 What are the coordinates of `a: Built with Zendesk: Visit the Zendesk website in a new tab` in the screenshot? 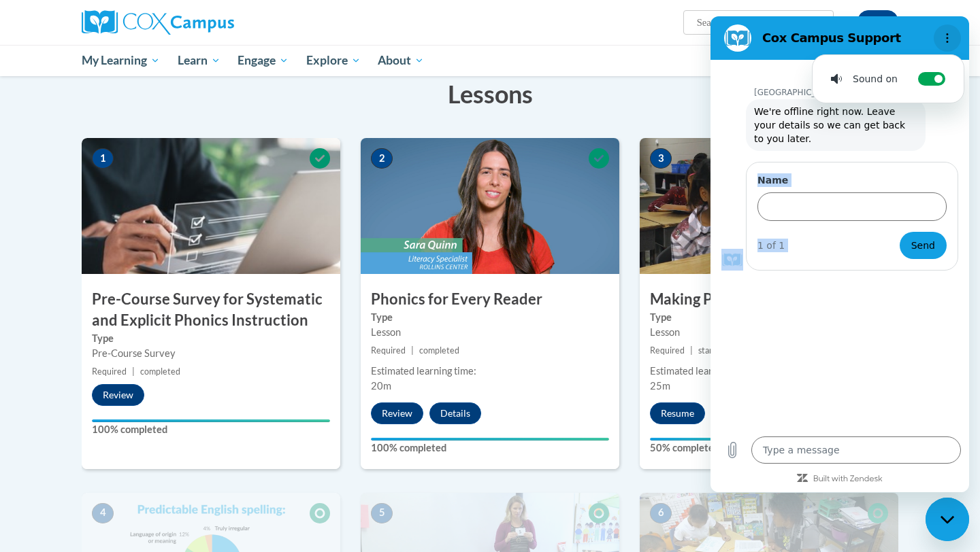 It's located at (137, 463).